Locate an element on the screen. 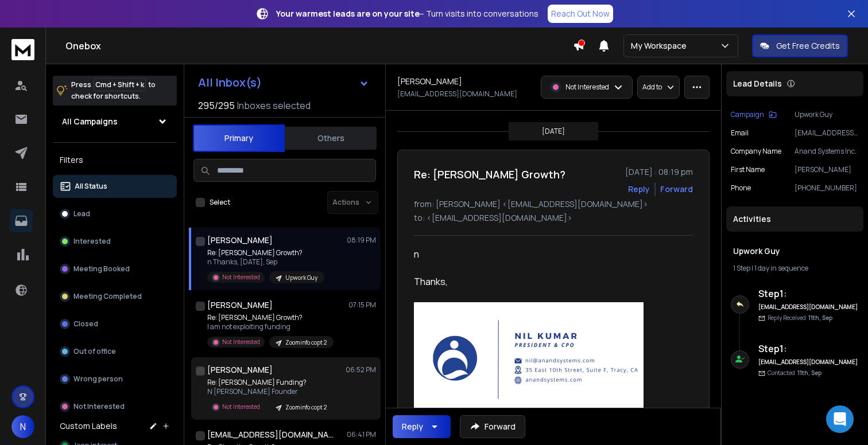 The image size is (868, 445). p: Meeting Completed is located at coordinates (107, 296).